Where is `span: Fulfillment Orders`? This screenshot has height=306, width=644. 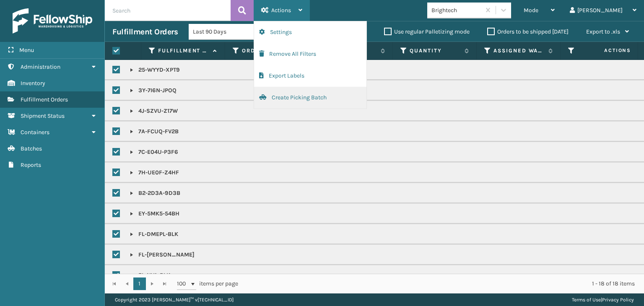
span: Fulfillment Orders is located at coordinates (44, 99).